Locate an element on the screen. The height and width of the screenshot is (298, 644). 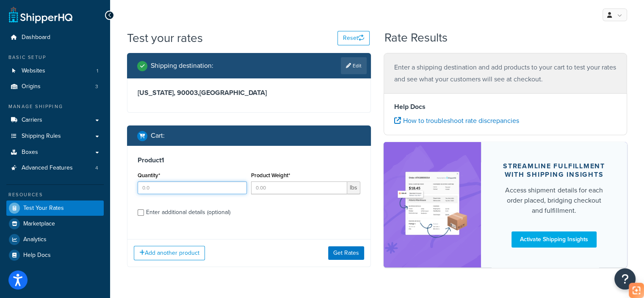
a: Boxes is located at coordinates (55, 152).